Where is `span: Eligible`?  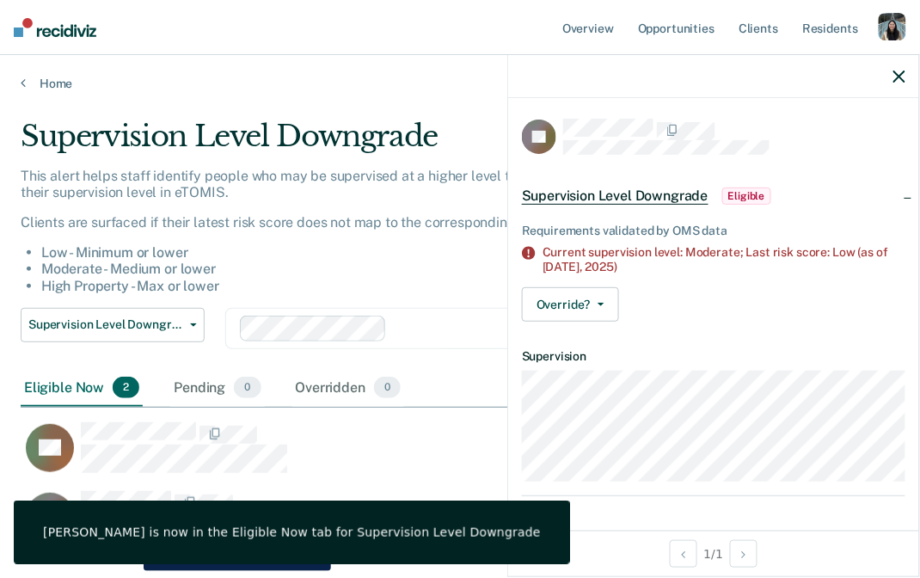
span: Eligible is located at coordinates (746, 196).